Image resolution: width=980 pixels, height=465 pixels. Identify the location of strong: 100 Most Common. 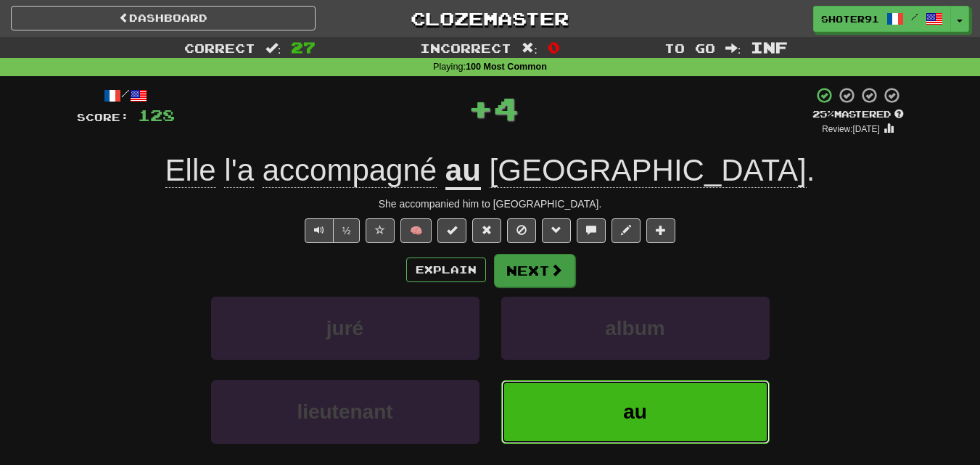
(507, 67).